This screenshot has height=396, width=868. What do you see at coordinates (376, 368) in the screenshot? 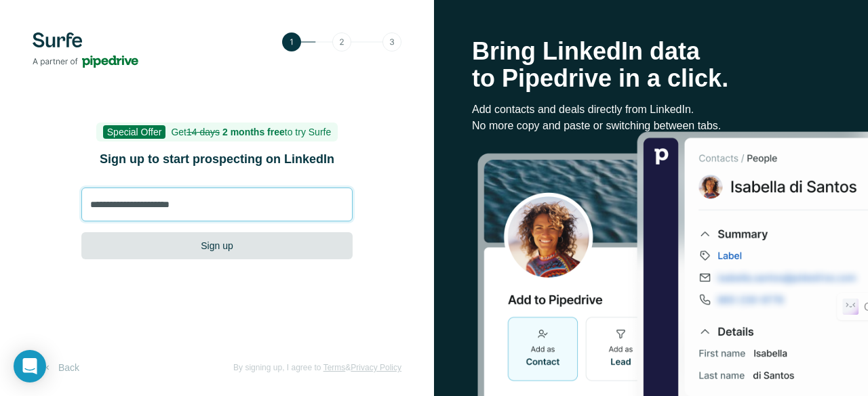
I see `a: Privacy Policy` at bounding box center [376, 368].